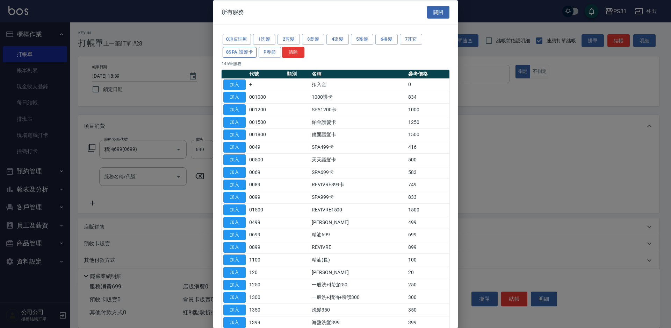 The image size is (671, 328). I want to click on td: 1000, so click(428, 109).